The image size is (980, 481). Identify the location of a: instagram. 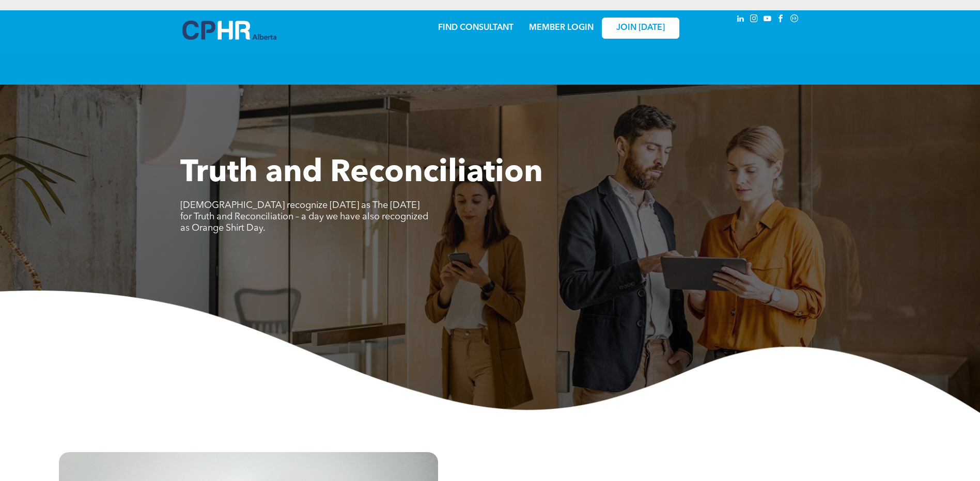
(754, 20).